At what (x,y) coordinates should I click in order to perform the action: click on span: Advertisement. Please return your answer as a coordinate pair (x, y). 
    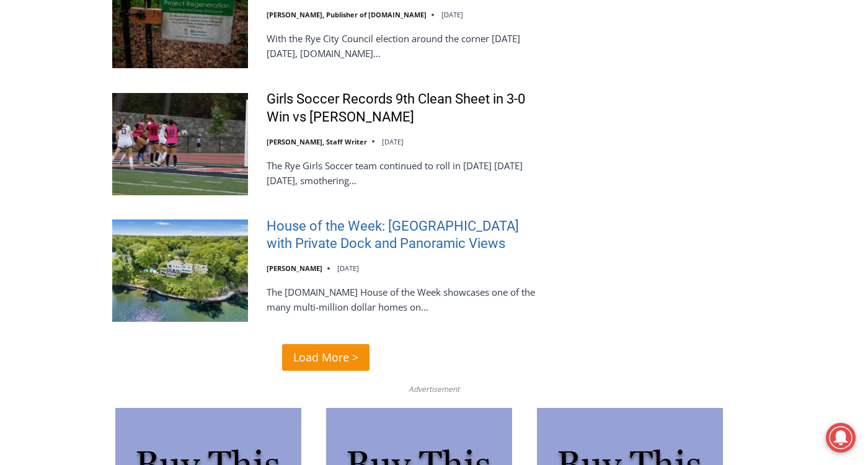
    Looking at the image, I should click on (434, 389).